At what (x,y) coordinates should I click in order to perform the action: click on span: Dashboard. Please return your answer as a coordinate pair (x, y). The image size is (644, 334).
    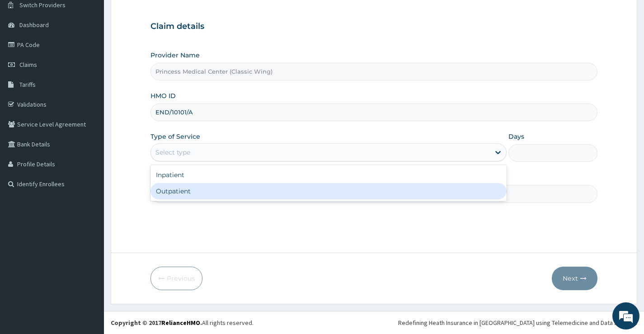
    Looking at the image, I should click on (34, 25).